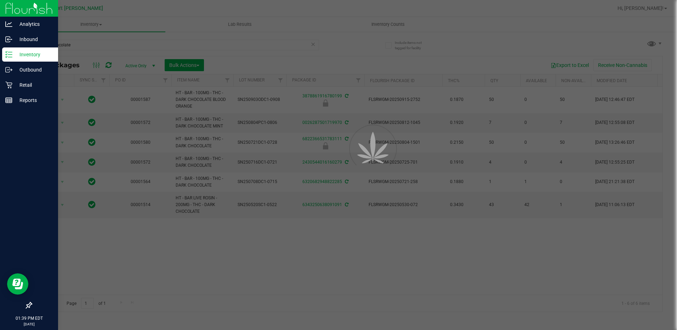  I want to click on p: Analytics, so click(34, 24).